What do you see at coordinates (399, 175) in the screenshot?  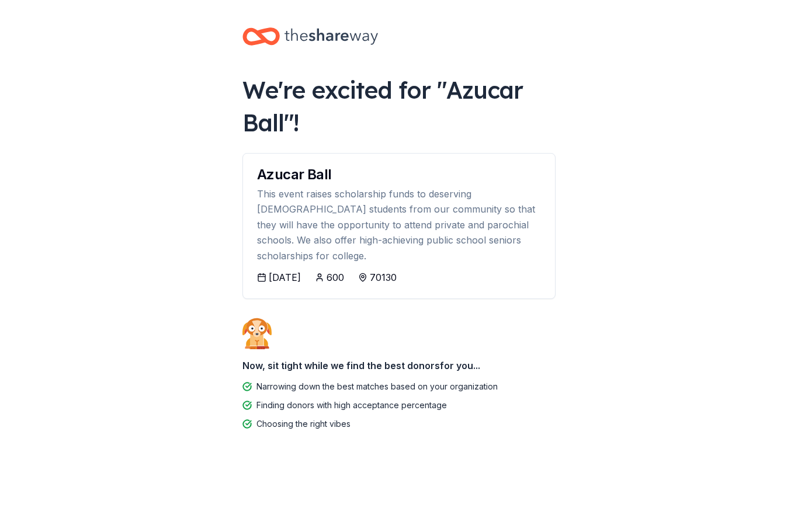 I see `div: Azucar Ball` at bounding box center [399, 175].